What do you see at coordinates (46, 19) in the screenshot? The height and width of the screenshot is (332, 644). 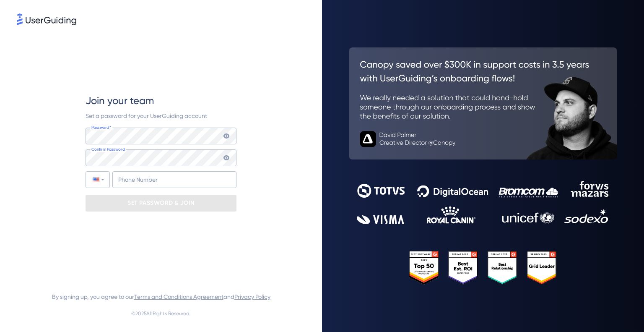 I see `img: 8faab4ba6bc7696a72372aa768b0286c.svg` at bounding box center [46, 19].